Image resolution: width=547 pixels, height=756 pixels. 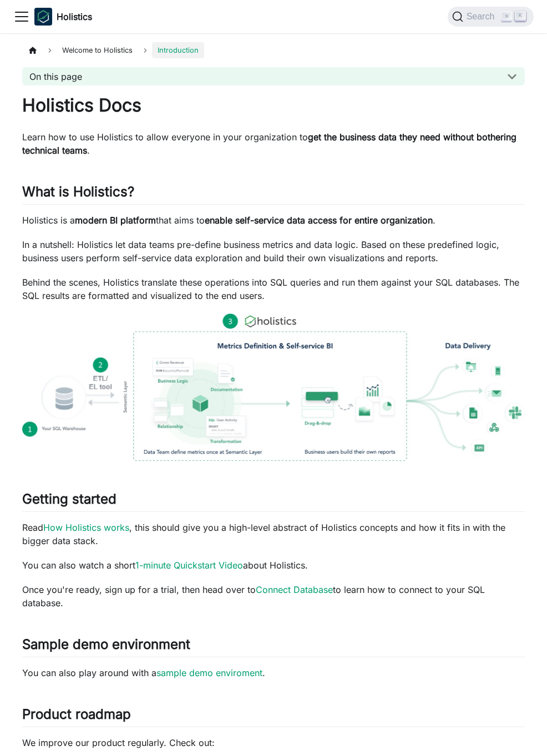 I want to click on strong: enable self-service data access for entire organization, so click(x=318, y=220).